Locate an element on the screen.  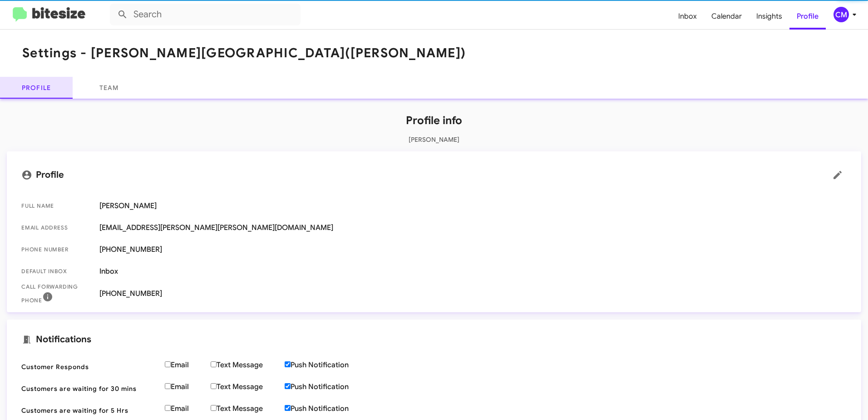
a: Profile is located at coordinates (808, 17).